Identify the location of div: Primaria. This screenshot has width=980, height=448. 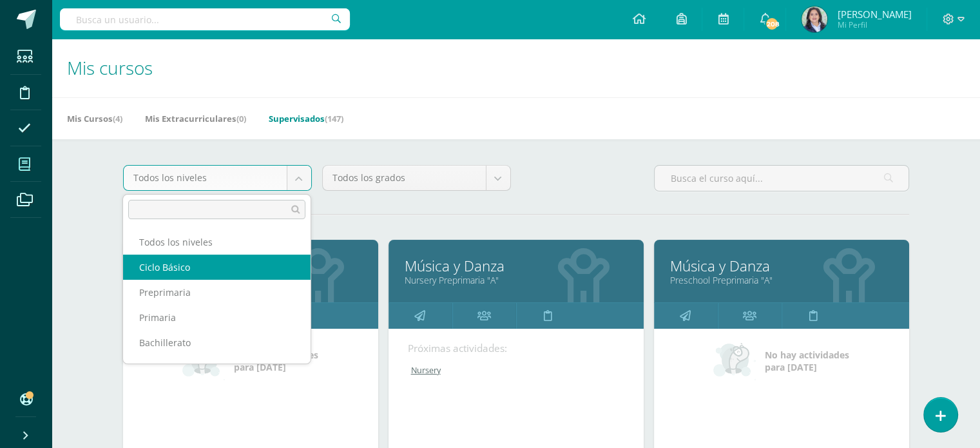
(217, 317).